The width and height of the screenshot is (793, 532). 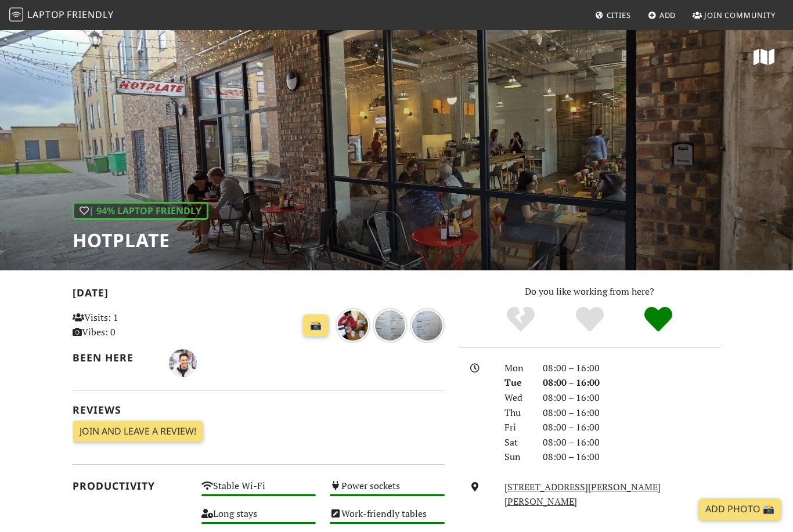 I want to click on img: 5616-ben.jpg, so click(x=183, y=364).